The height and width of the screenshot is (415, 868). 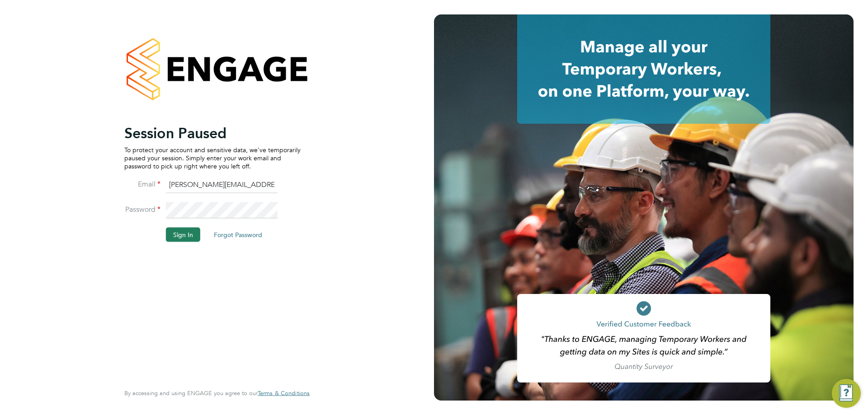 What do you see at coordinates (183, 234) in the screenshot?
I see `button: Sign In` at bounding box center [183, 234].